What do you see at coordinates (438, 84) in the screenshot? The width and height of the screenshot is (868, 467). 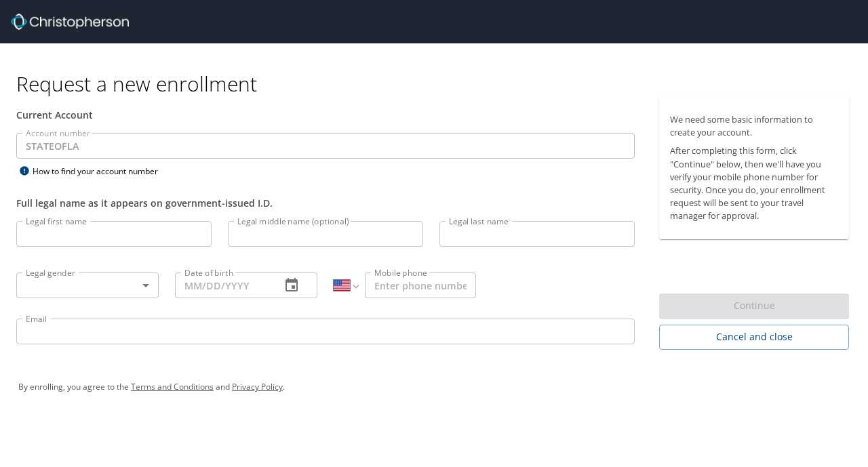 I see `h1: Request a new enrollment` at bounding box center [438, 84].